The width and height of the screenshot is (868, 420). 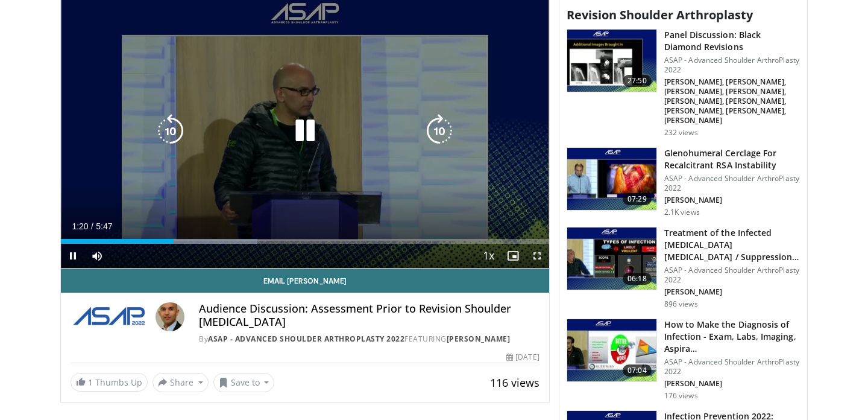 What do you see at coordinates (637, 81) in the screenshot?
I see `span: 27:50` at bounding box center [637, 81].